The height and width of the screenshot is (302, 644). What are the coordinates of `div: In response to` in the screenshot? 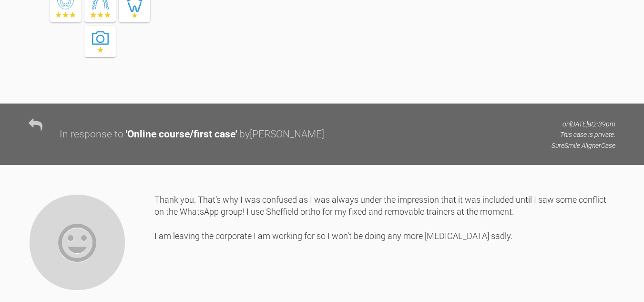 It's located at (91, 134).